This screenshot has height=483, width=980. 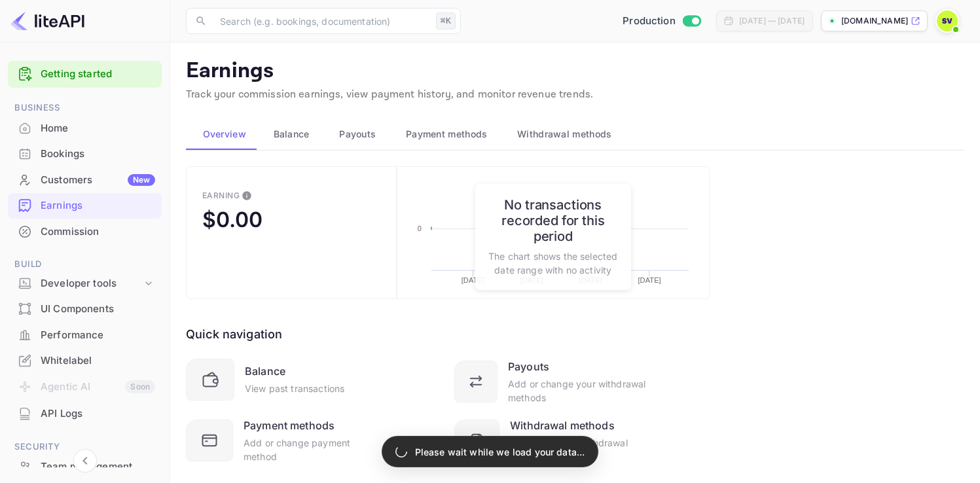 I want to click on div: scrollable auto tabs example, so click(x=575, y=134).